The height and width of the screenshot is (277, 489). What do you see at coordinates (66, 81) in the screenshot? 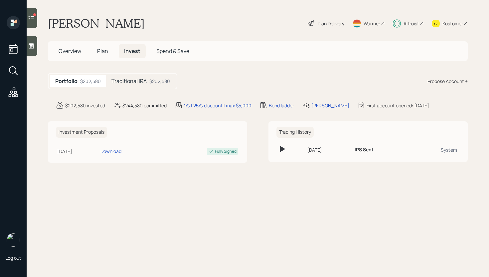
I see `h5: Portfolio` at bounding box center [66, 81].